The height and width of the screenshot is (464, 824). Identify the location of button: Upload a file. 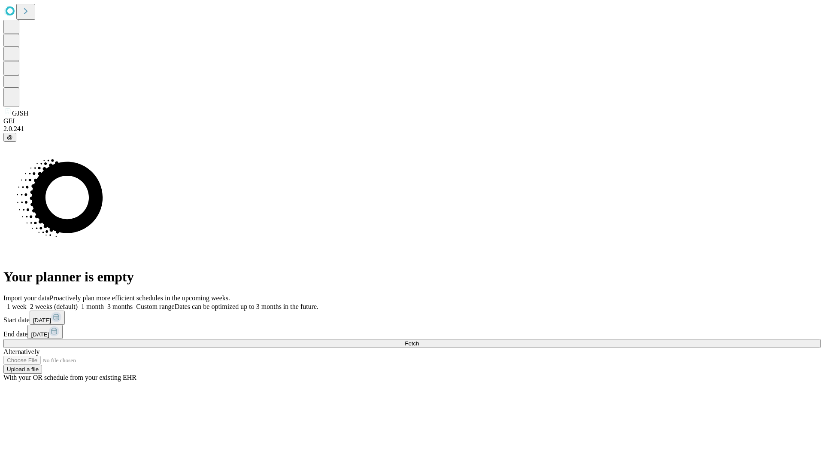
(23, 369).